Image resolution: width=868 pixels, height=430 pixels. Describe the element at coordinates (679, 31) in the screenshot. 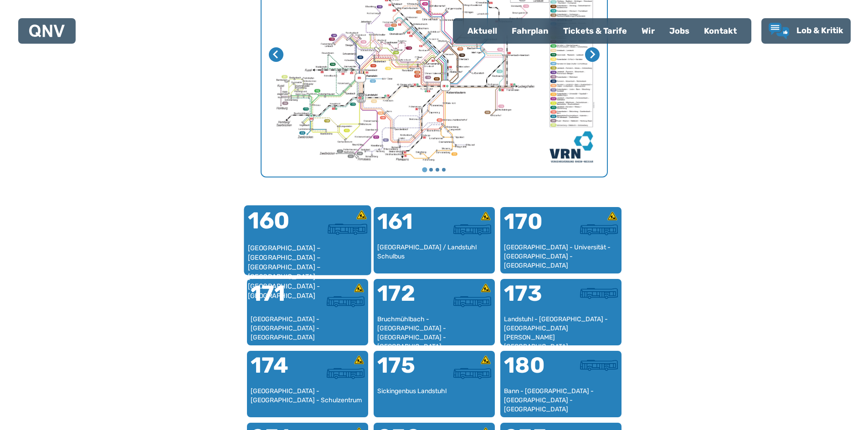

I see `a: Jobs` at that location.